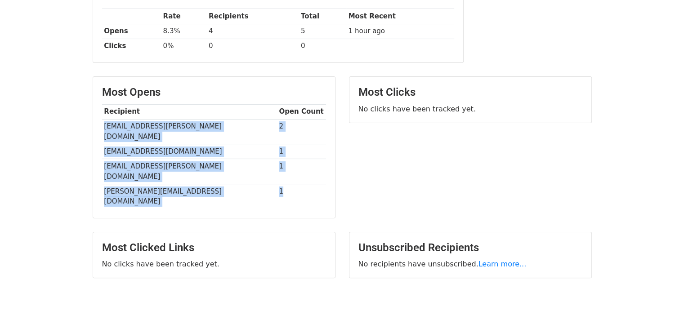 Image resolution: width=684 pixels, height=328 pixels. I want to click on td: 5, so click(322, 31).